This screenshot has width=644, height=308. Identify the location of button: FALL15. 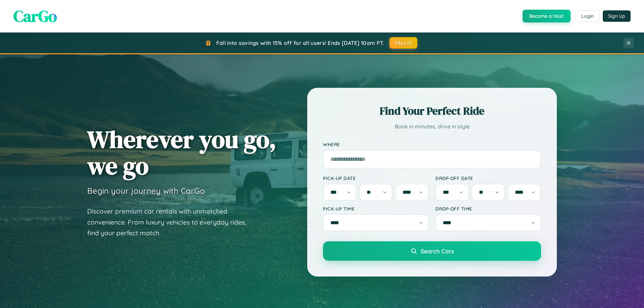
(403, 43).